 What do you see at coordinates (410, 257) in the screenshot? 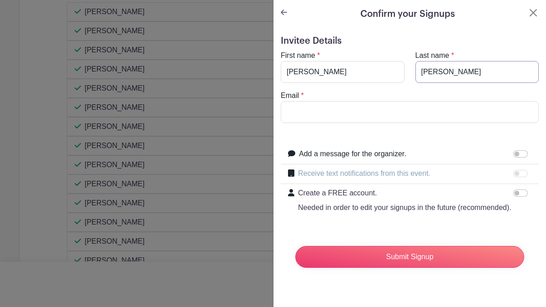
I see `input: Submit Signup` at bounding box center [410, 257].